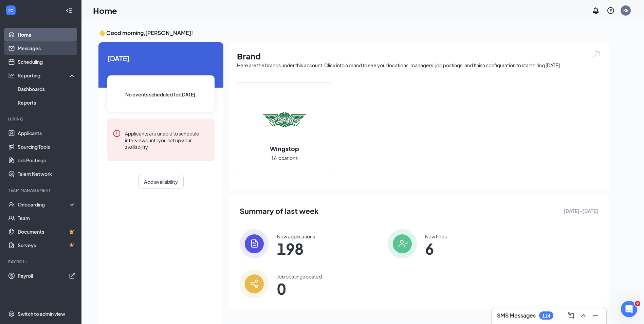 The image size is (644, 324). I want to click on svg: ComposeMessage, so click(571, 316).